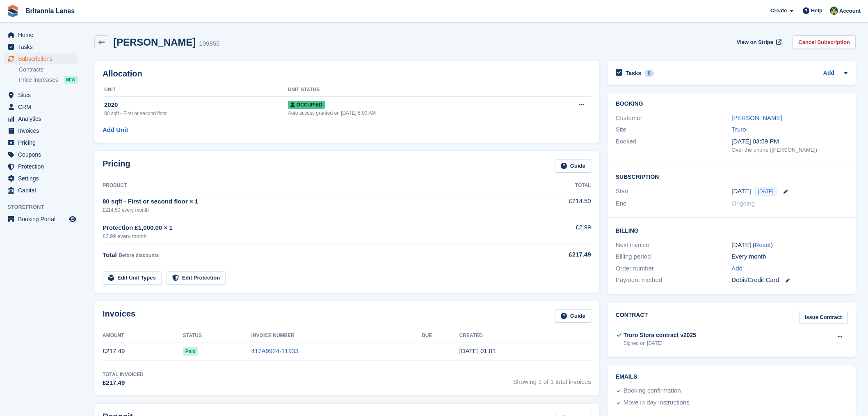 Image resolution: width=868 pixels, height=416 pixels. I want to click on span: Create, so click(779, 10).